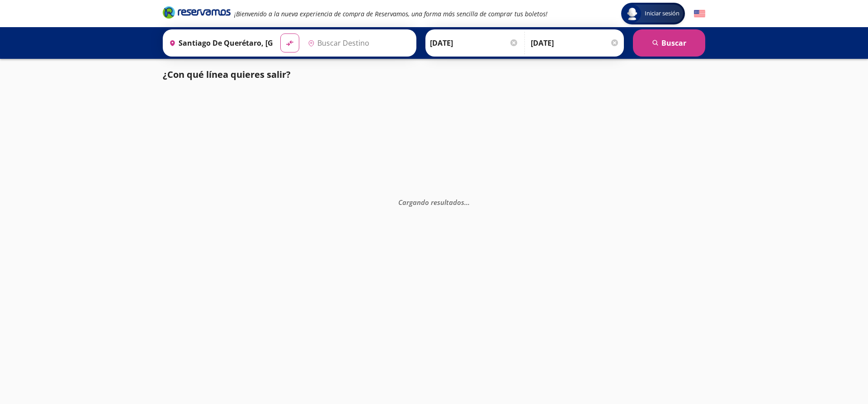  Describe the element at coordinates (474, 43) in the screenshot. I see `input: Elegir Fecha` at that location.